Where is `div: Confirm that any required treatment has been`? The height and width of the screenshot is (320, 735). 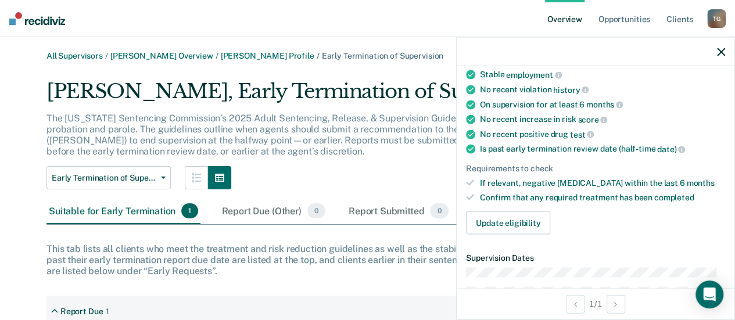 div: Confirm that any required treatment has been is located at coordinates (603, 197).